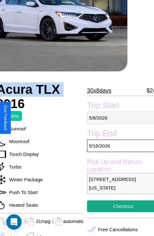 This screenshot has width=154, height=236. I want to click on p: Heated Seats, so click(22, 204).